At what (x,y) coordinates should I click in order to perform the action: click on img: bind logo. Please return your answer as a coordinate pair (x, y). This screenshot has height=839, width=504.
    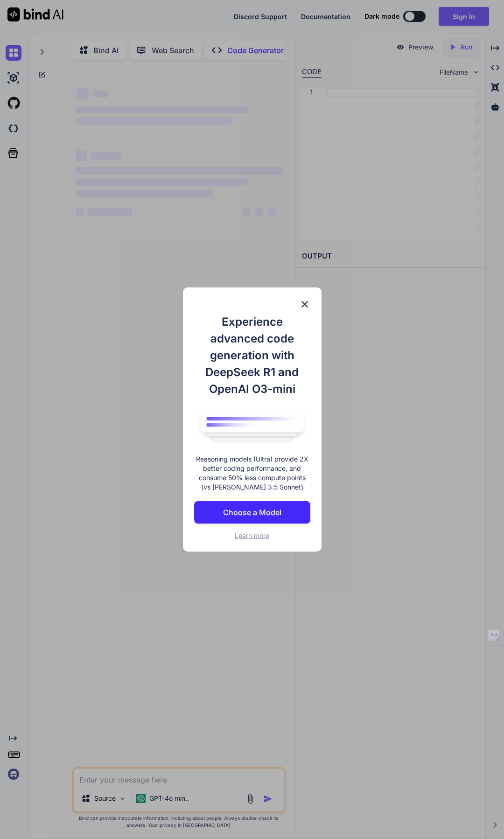
    Looking at the image, I should click on (252, 426).